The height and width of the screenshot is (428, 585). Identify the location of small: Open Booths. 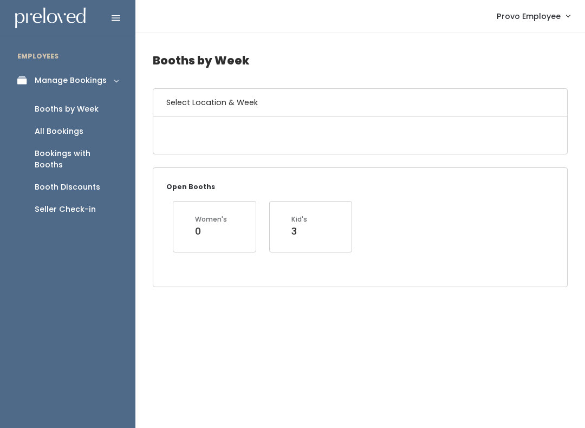
(191, 186).